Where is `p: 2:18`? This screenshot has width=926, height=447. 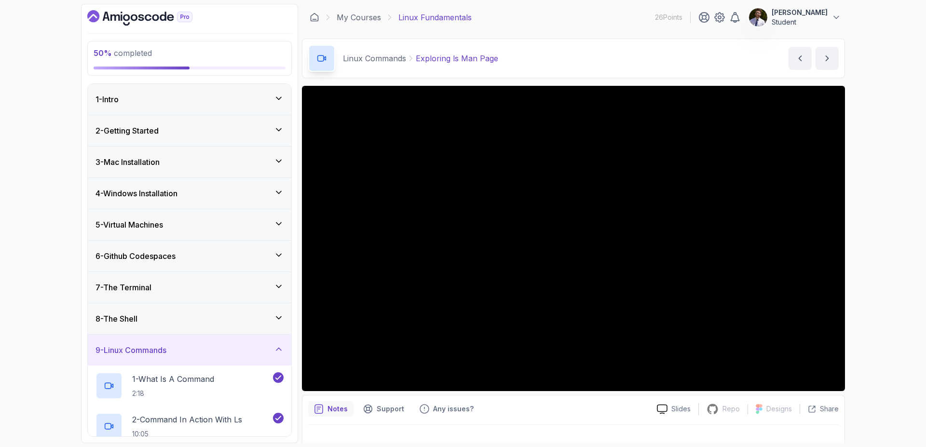
p: 2:18 is located at coordinates (173, 394).